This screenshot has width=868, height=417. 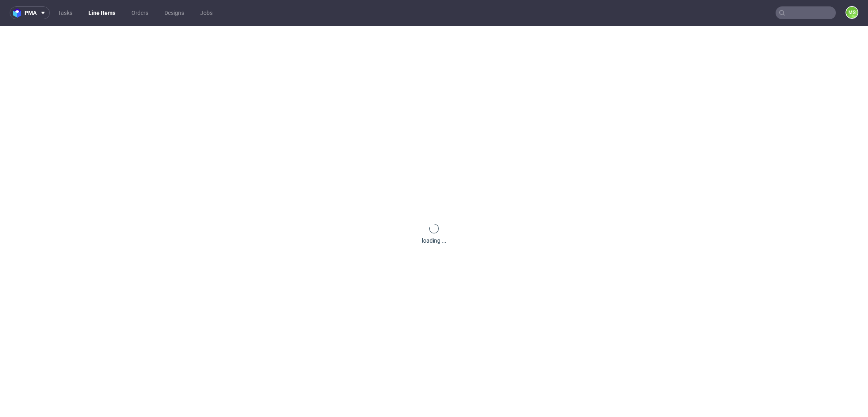 What do you see at coordinates (102, 13) in the screenshot?
I see `a: Line Items` at bounding box center [102, 13].